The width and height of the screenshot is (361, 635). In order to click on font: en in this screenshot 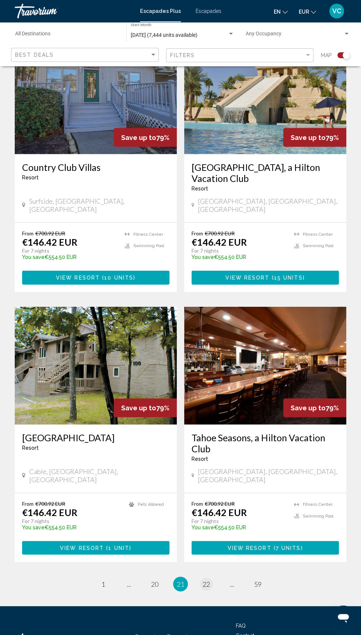, I will do `click(277, 12)`.